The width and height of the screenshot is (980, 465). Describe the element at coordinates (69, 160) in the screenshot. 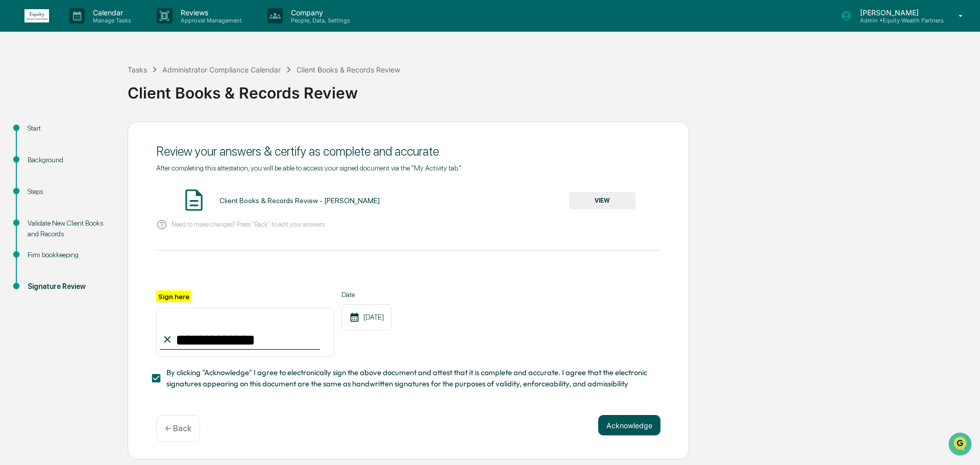

I see `div: Background` at that location.